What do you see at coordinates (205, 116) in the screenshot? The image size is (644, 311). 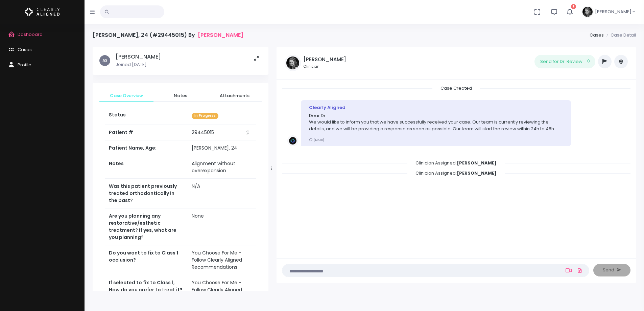 I see `span: In Progress` at bounding box center [205, 116].